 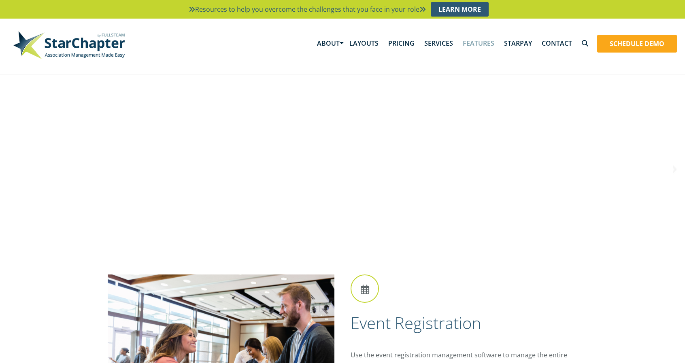 What do you see at coordinates (401, 43) in the screenshot?
I see `a: Pricing` at bounding box center [401, 43].